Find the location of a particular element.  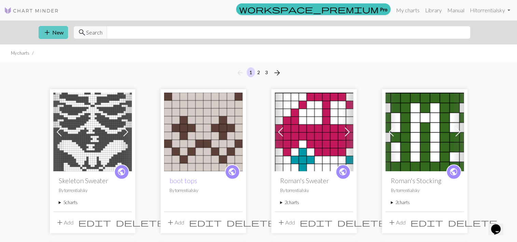

li: My charts is located at coordinates (20, 53).